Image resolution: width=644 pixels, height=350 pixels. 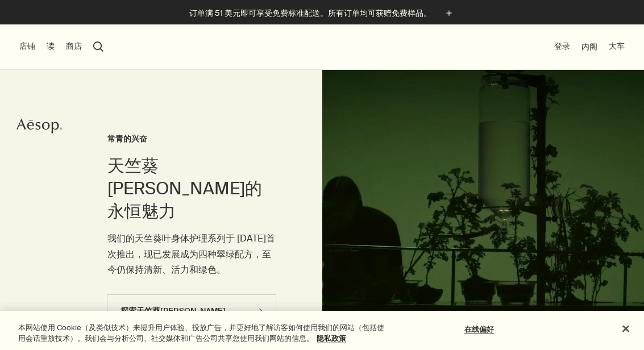 What do you see at coordinates (51, 47) in the screenshot?
I see `button: 读` at bounding box center [51, 47].